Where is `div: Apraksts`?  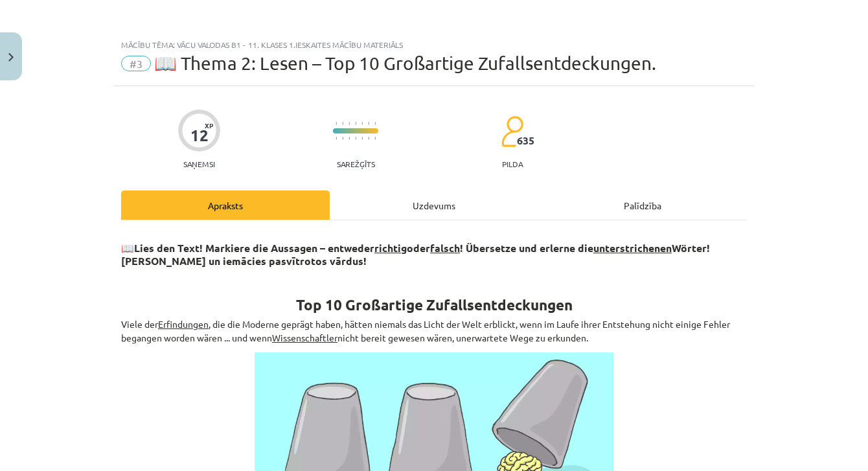 div: Apraksts is located at coordinates (225, 205).